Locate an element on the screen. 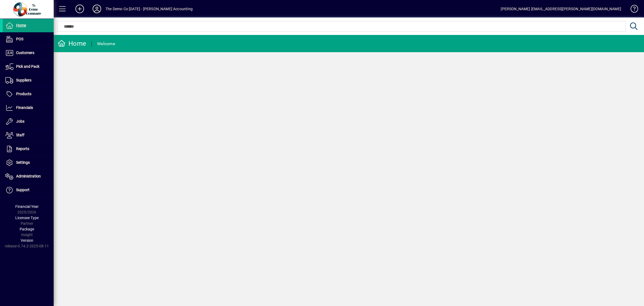 The width and height of the screenshot is (644, 306). a: Knowledge Base is located at coordinates (632, 10).